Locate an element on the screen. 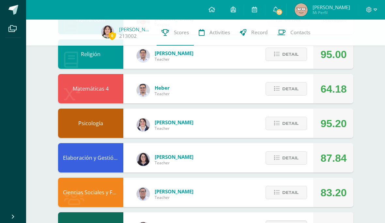  div: Ciencias Sociales y Formación Ciudadana 4 is located at coordinates (91, 193).